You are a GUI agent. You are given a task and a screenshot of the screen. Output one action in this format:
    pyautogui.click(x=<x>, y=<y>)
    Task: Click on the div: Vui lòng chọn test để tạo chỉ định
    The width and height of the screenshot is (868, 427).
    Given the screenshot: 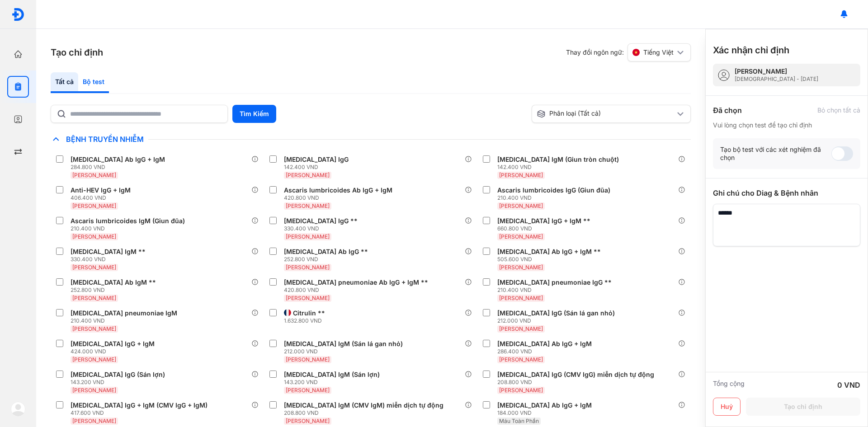 What is the action you would take?
    pyautogui.click(x=786, y=125)
    